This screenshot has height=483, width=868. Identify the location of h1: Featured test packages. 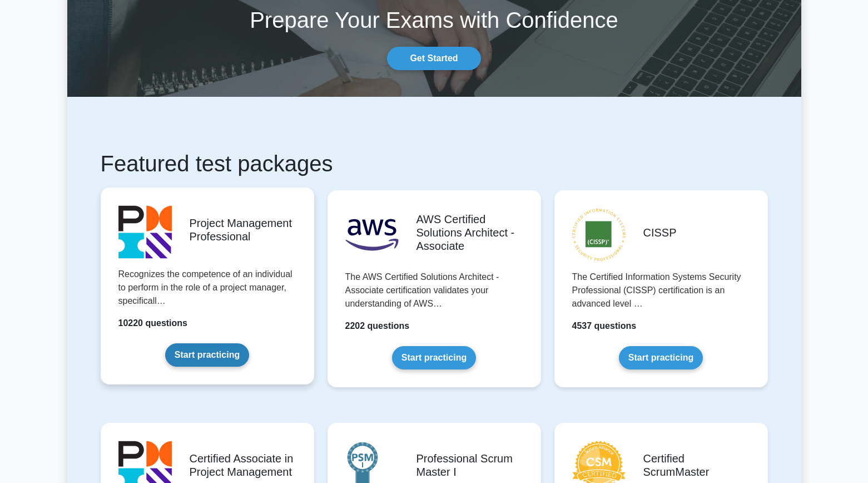
(434, 163).